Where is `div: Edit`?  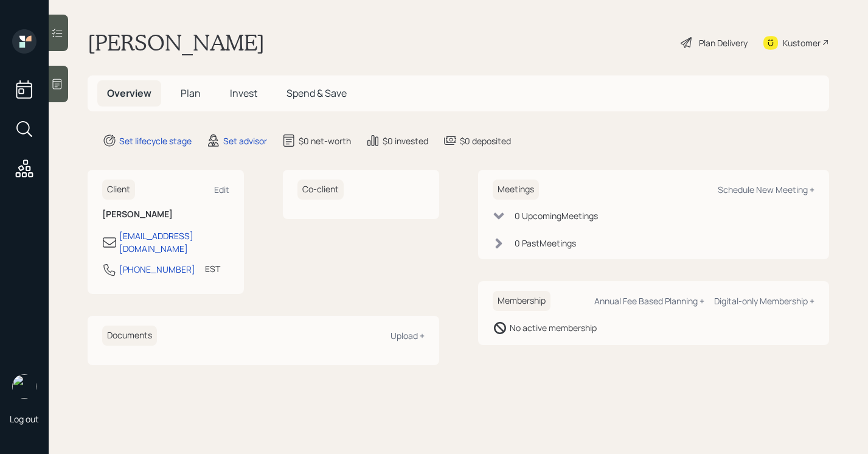 div: Edit is located at coordinates (222, 189).